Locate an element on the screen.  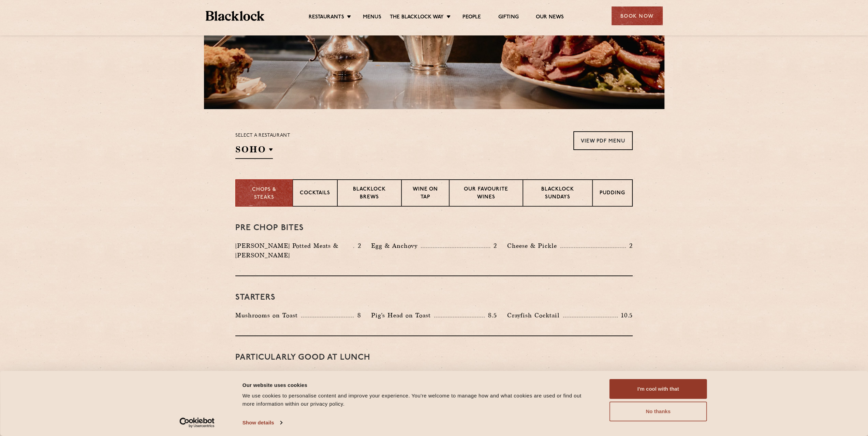
a: Menus is located at coordinates (372, 18).